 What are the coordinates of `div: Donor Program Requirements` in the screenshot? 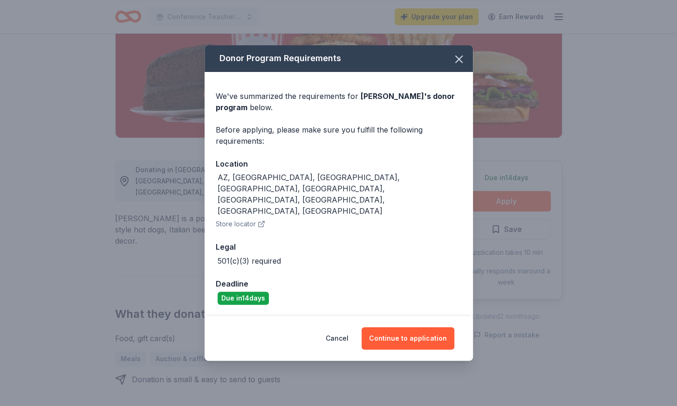 It's located at (339, 58).